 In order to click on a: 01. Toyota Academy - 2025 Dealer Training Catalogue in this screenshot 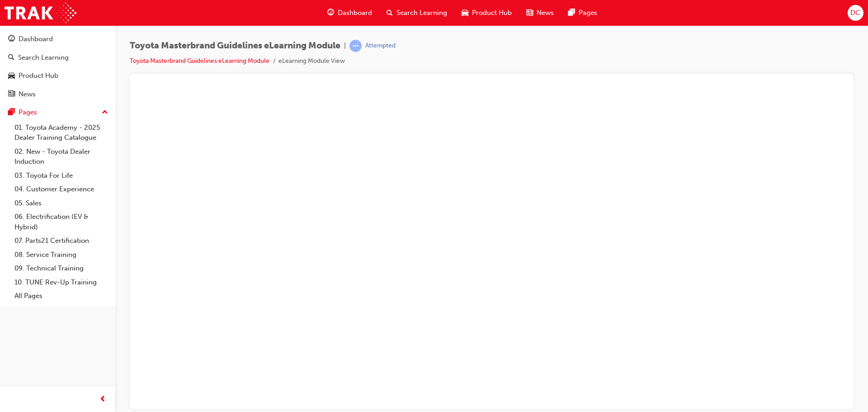, I will do `click(61, 132)`.